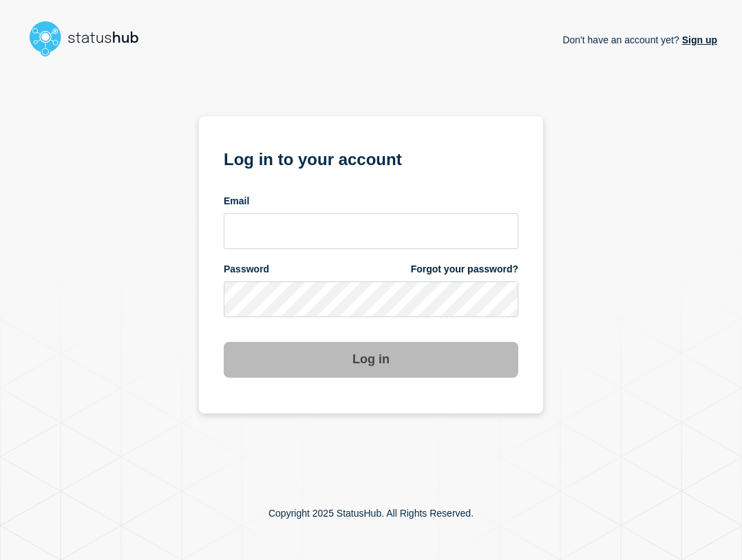 The width and height of the screenshot is (742, 560). I want to click on p: Don't have an account yet?, so click(640, 40).